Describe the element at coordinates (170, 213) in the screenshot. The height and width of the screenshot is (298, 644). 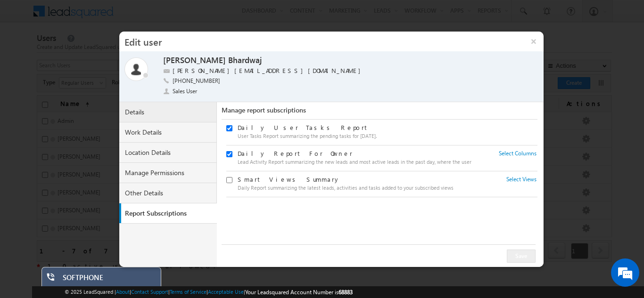
I see `a: Report Subscriptions` at that location.